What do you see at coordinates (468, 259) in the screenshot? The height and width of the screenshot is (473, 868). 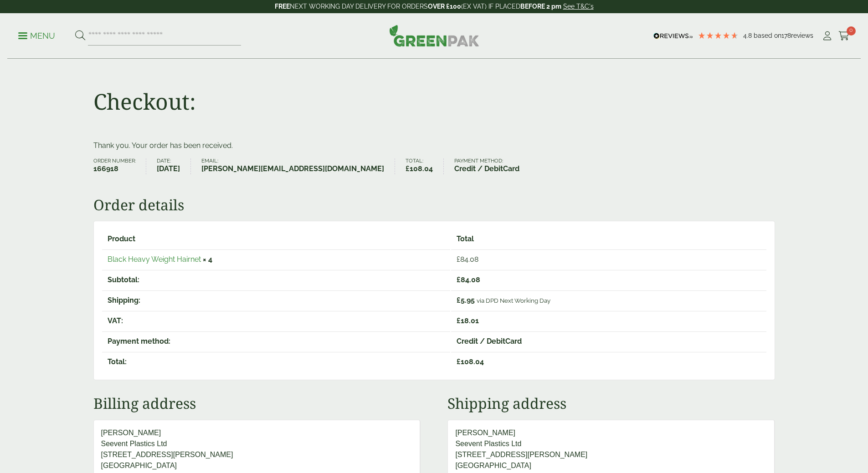 I see `bdi: 84.08` at bounding box center [468, 259].